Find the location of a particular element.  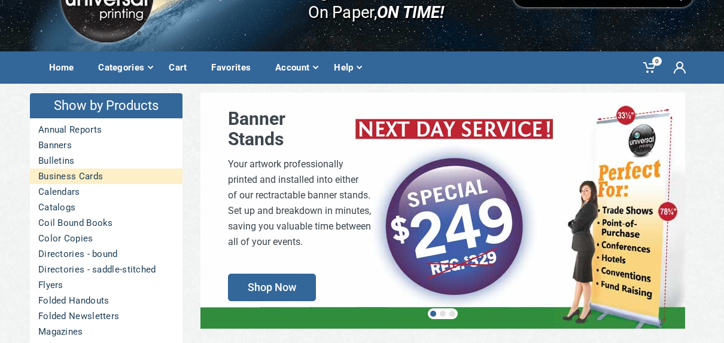

a: Home is located at coordinates (65, 68).